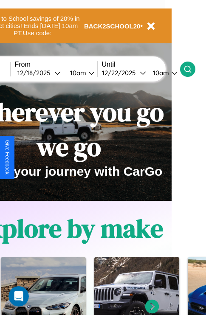 The height and width of the screenshot is (315, 206). What do you see at coordinates (121, 73) in the screenshot?
I see `div: 12 / 22 / 2025` at bounding box center [121, 73].